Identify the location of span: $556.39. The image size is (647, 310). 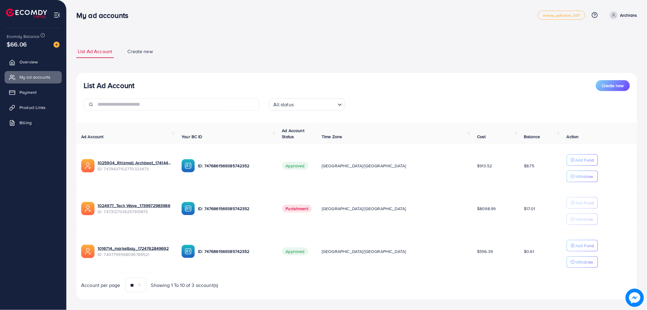
(485, 252).